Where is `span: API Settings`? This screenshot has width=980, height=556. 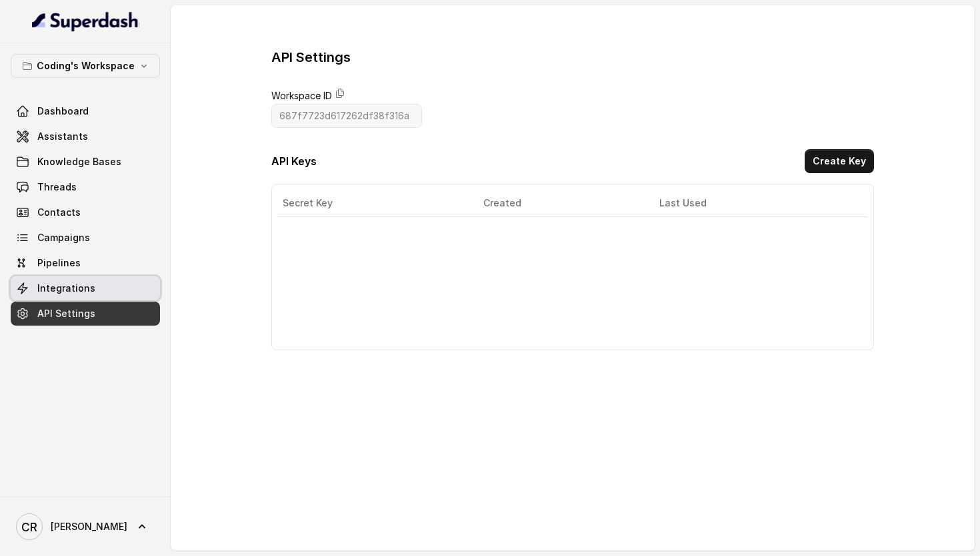 span: API Settings is located at coordinates (66, 314).